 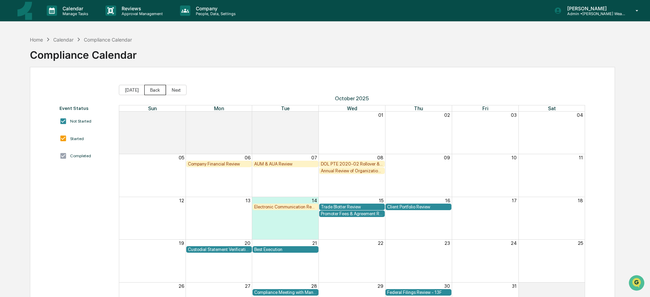 I want to click on div: DOL PTE 2020-02 Rollover & IRA to IRA Account Review, so click(x=352, y=164).